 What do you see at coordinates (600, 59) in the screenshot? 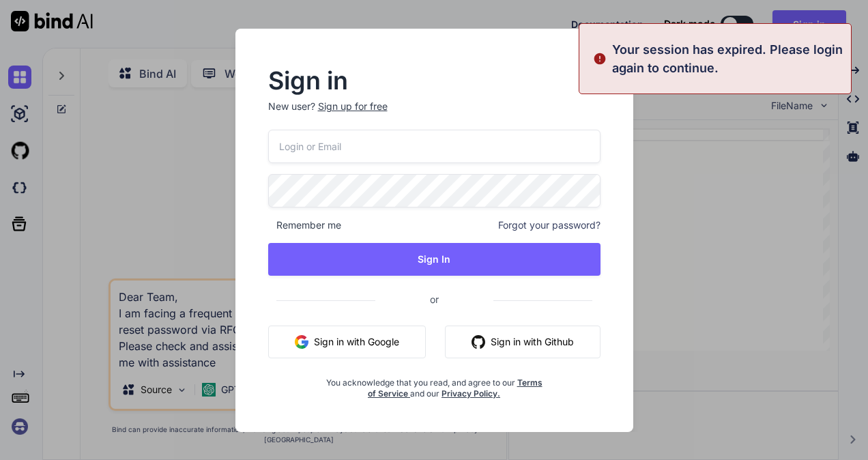
I see `img: alert` at bounding box center [600, 59].